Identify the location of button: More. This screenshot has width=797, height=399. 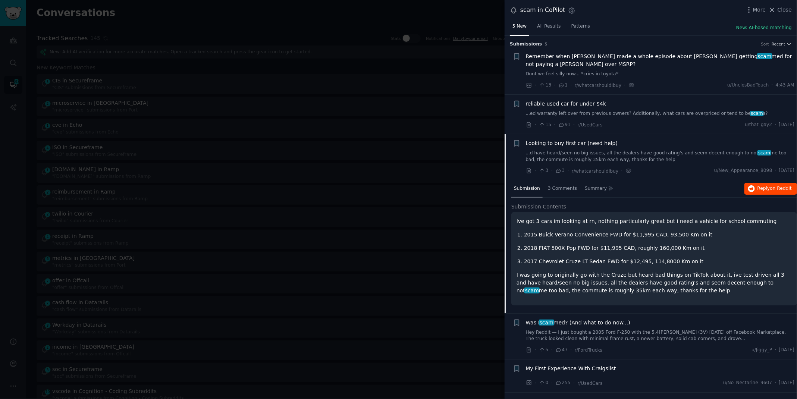
(756, 10).